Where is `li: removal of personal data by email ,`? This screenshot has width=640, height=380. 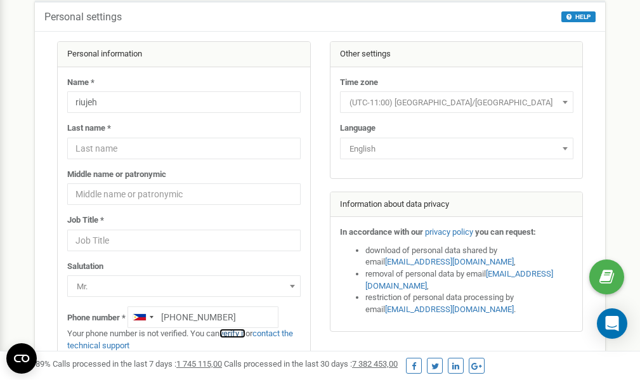
li: removal of personal data by email , is located at coordinates (469, 280).